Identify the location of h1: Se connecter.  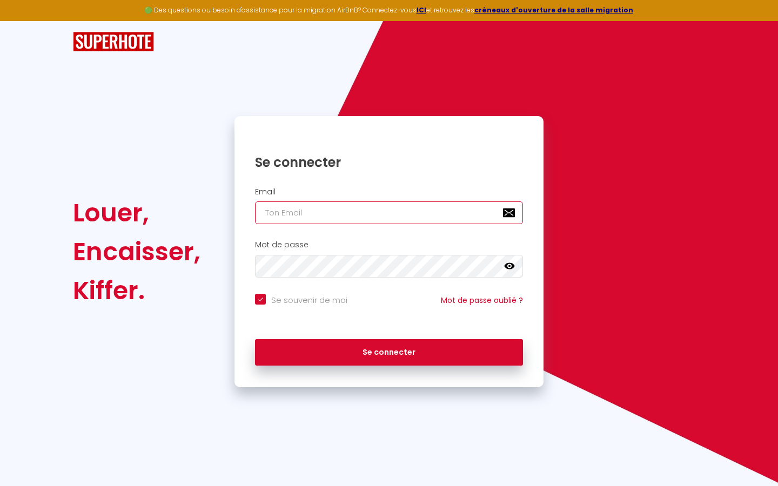
(389, 162).